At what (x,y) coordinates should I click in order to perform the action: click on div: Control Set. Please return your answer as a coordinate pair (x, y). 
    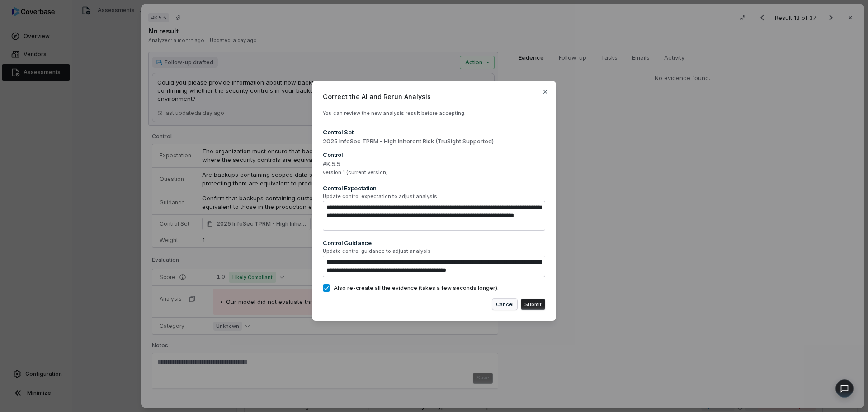
    Looking at the image, I should click on (434, 132).